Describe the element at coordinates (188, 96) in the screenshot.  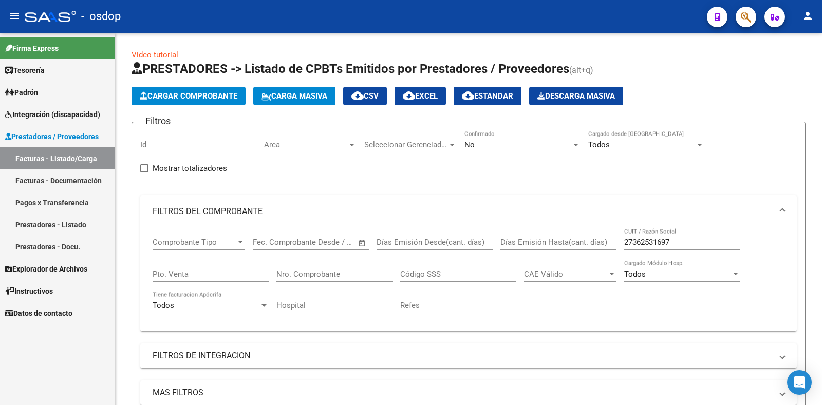
I see `span: Cargar Comprobante` at that location.